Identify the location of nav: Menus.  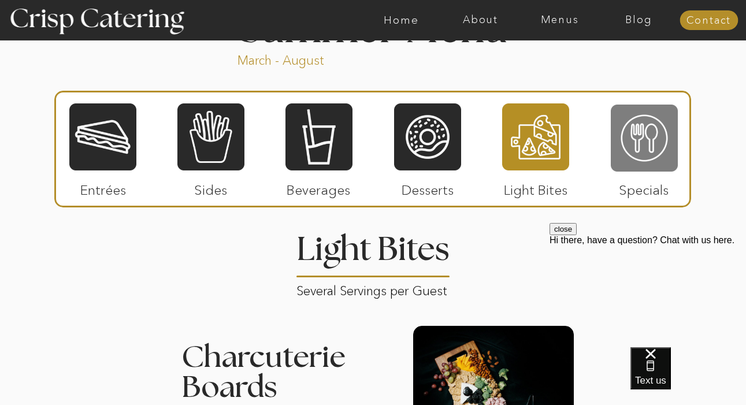
(559, 20).